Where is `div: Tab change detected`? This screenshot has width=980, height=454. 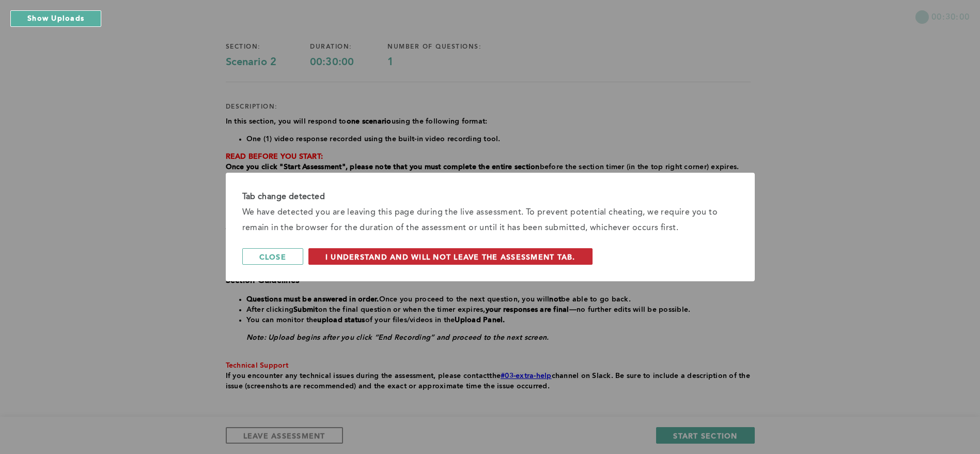 div: Tab change detected is located at coordinates (491, 197).